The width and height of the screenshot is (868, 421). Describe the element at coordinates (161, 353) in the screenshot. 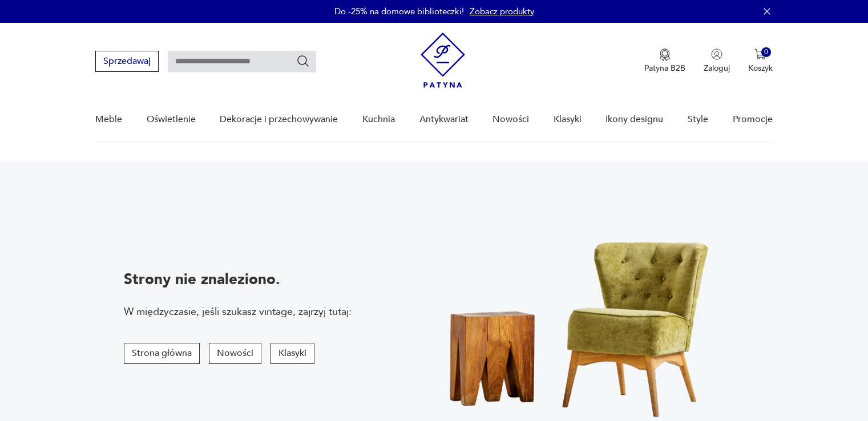

I see `a: Strona główna` at that location.